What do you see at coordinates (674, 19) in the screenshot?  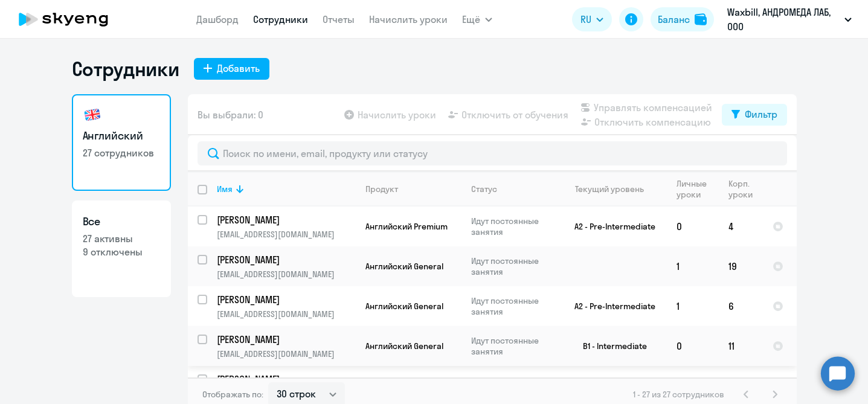 I see `div: Баланс` at bounding box center [674, 19].